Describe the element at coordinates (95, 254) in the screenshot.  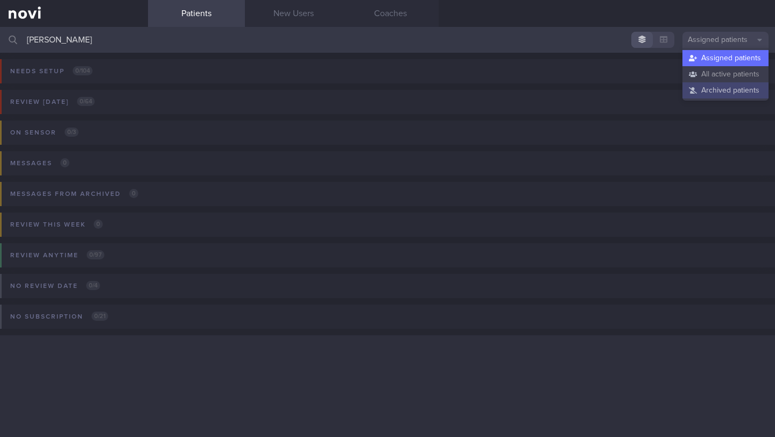
I see `span: 0 / 97` at that location.